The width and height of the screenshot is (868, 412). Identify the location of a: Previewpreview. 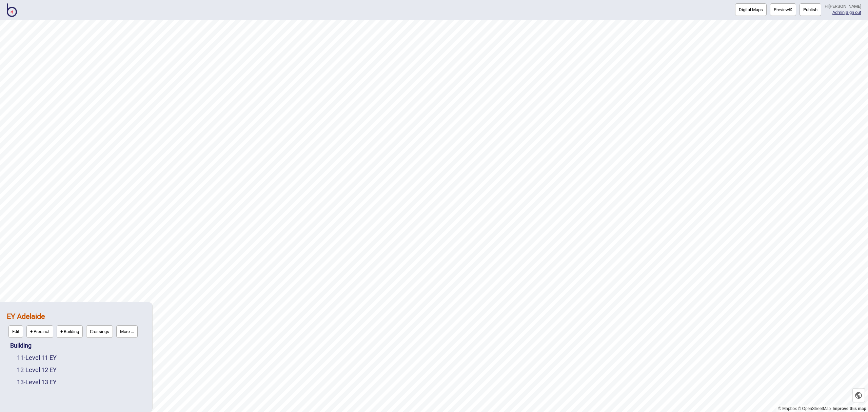
(783, 9).